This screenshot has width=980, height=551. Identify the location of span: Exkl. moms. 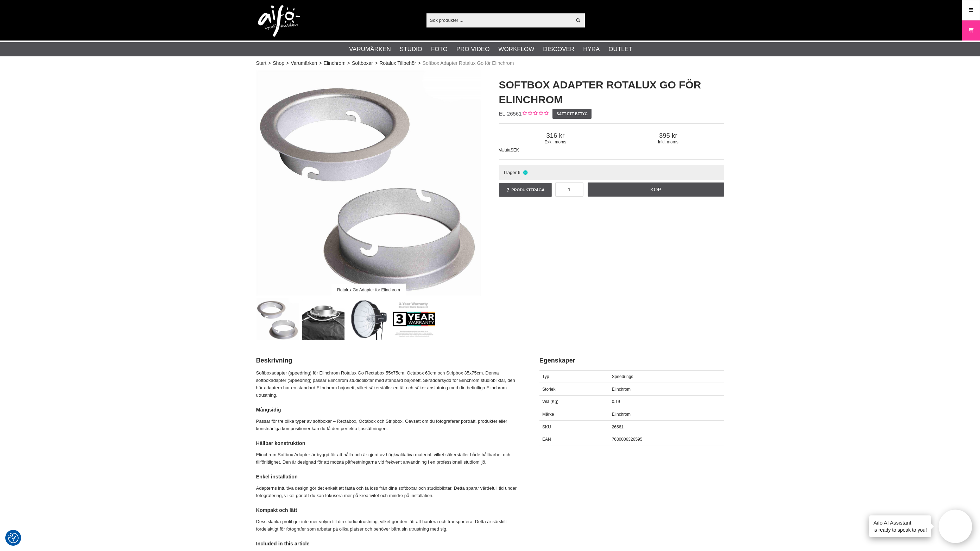
(556, 142).